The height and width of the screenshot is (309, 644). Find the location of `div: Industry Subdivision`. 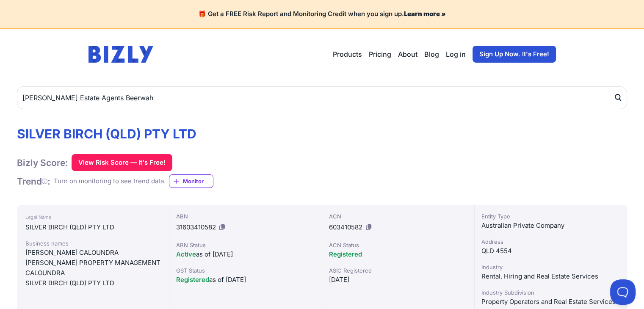

div: Industry Subdivision is located at coordinates (551, 293).